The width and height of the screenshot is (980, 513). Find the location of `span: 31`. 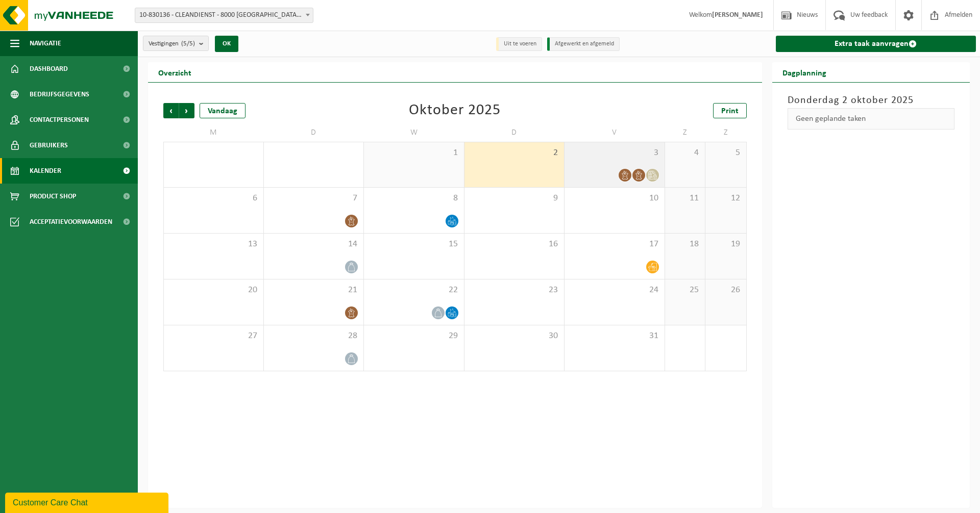

span: 31 is located at coordinates (614, 336).